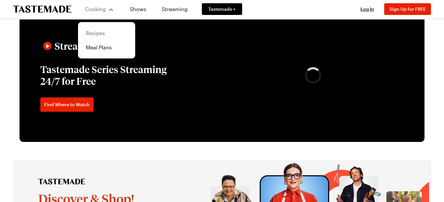 The height and width of the screenshot is (202, 444). What do you see at coordinates (222, 9) in the screenshot?
I see `span: Tastemade +` at bounding box center [222, 9].